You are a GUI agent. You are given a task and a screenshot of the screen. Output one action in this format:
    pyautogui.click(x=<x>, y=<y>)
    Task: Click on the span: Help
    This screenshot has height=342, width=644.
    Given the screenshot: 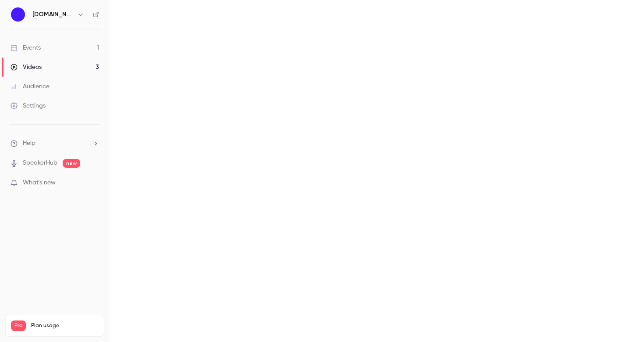 What is the action you would take?
    pyautogui.click(x=29, y=143)
    